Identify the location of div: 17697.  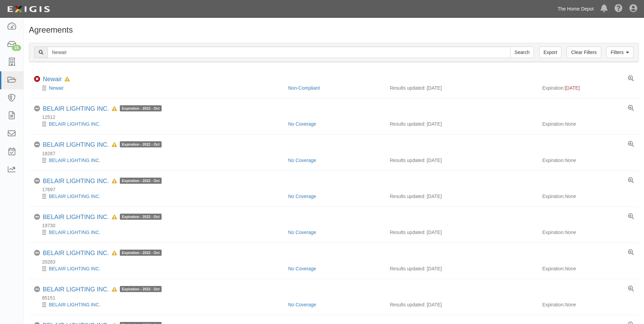
(337, 190).